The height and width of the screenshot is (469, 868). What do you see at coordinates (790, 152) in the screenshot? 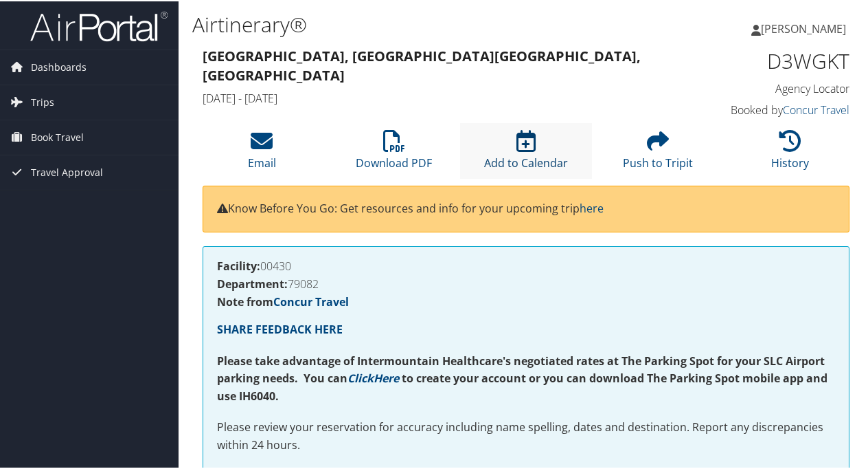
I see `a: History` at bounding box center [790, 152].